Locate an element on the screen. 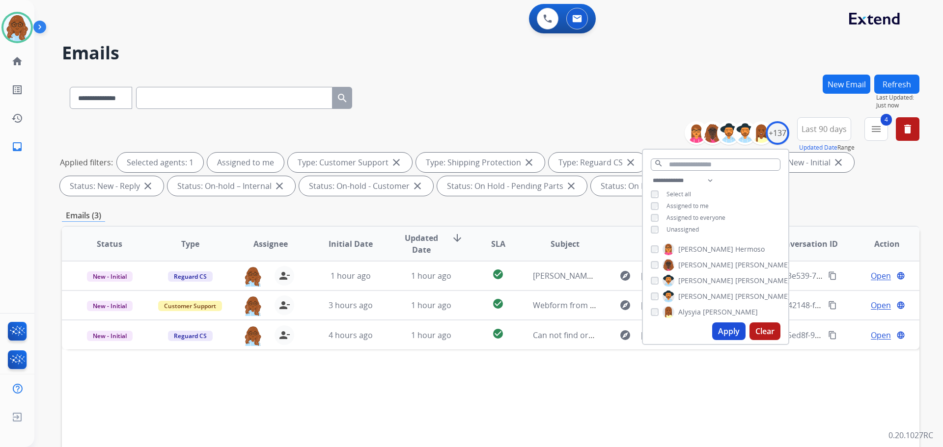 This screenshot has width=943, height=447. span: Assigned to everyone is located at coordinates (696, 218).